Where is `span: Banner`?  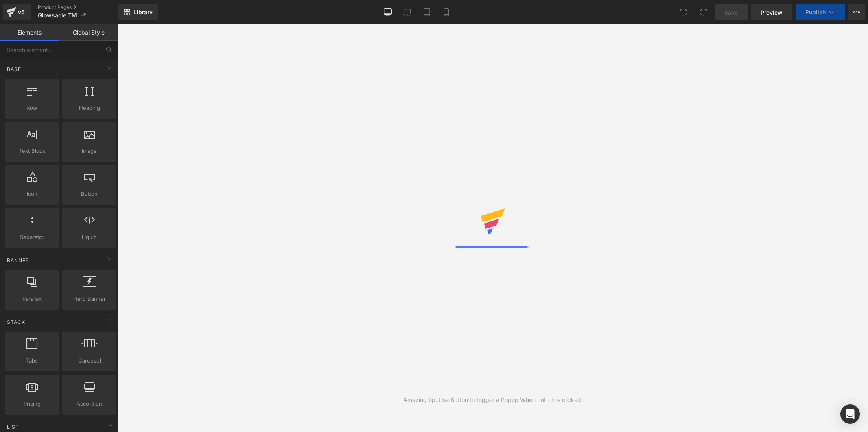 span: Banner is located at coordinates (18, 260).